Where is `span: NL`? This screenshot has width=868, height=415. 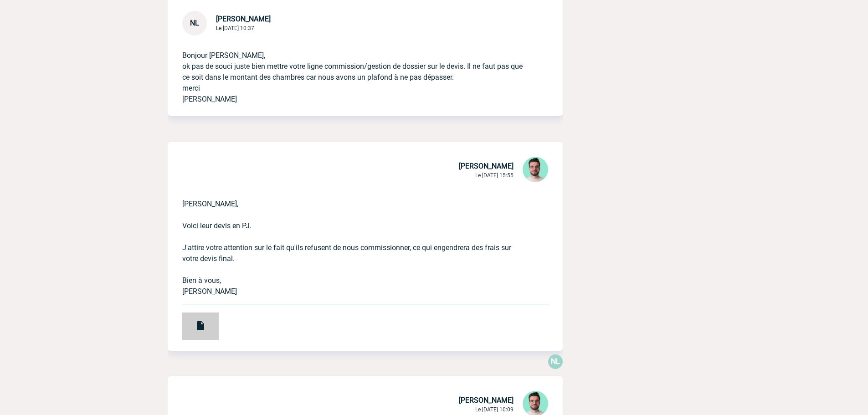 span: NL is located at coordinates (194, 23).